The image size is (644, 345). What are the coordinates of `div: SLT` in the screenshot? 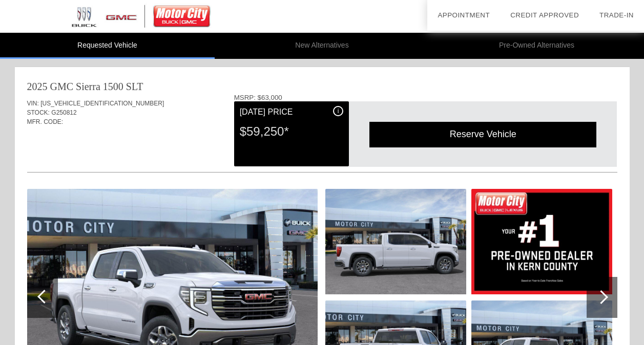 It's located at (135, 87).